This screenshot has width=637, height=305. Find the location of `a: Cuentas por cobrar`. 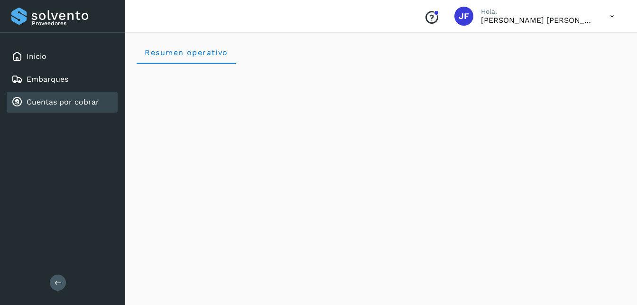

a: Cuentas por cobrar is located at coordinates (63, 102).